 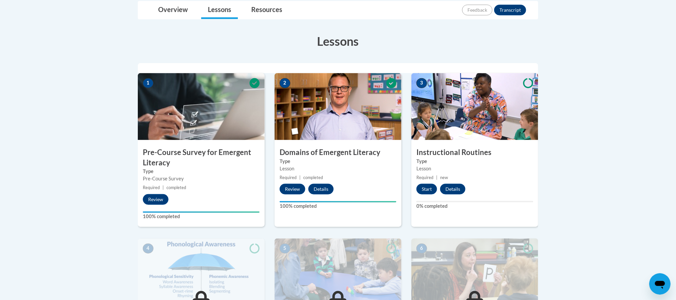 I want to click on span: 4, so click(x=148, y=248).